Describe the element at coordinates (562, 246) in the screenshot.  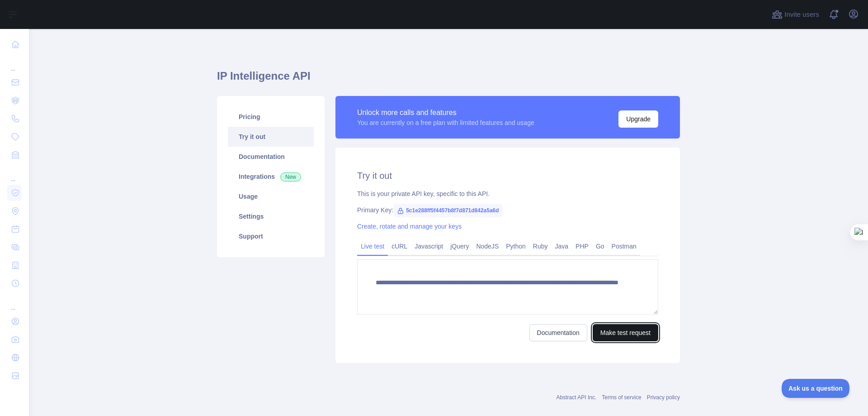
I see `a: Java` at that location.